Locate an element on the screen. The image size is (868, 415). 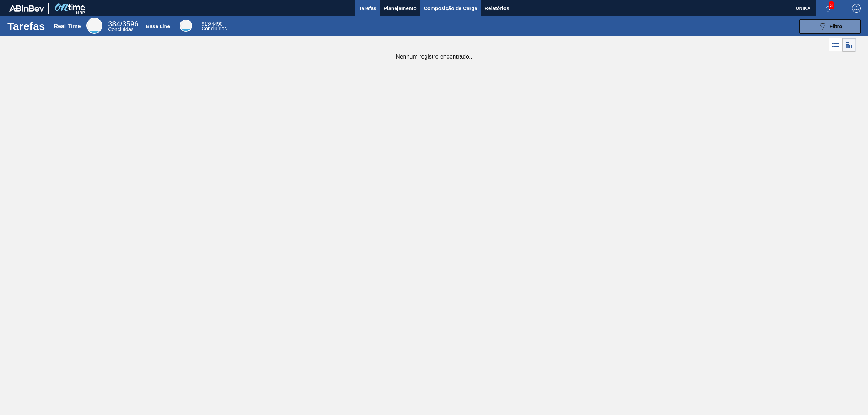
button: Filtro is located at coordinates (829, 26).